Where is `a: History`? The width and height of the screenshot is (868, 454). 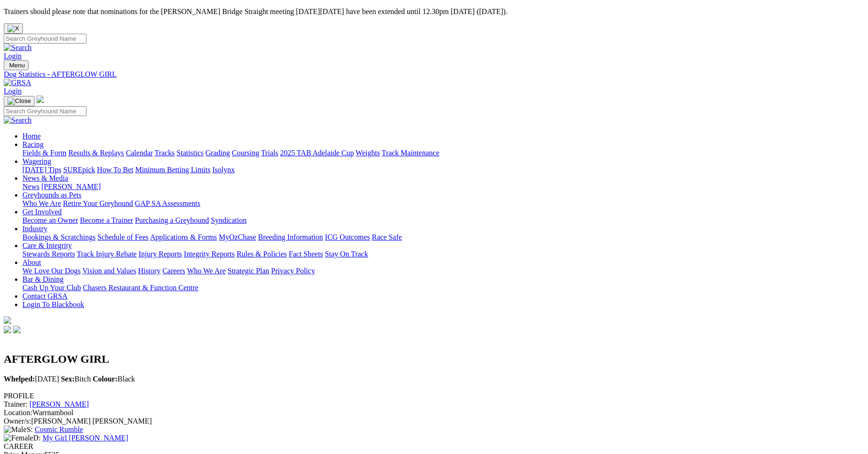
a: History is located at coordinates (149, 271).